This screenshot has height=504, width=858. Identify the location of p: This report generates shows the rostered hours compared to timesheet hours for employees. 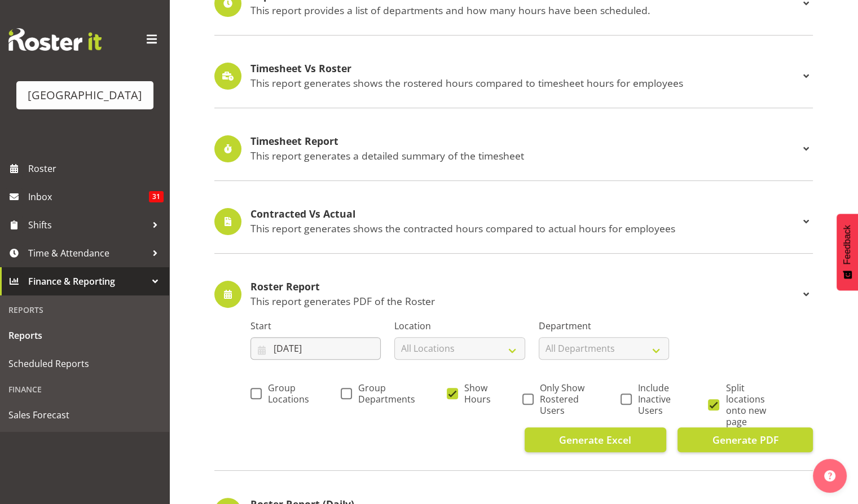
(524, 83).